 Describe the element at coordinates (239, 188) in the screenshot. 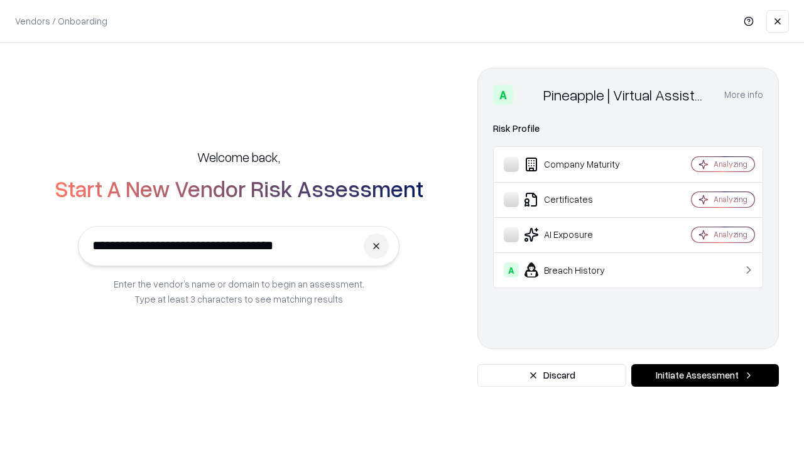

I see `h2: Start A New Vendor Risk Assessment` at that location.